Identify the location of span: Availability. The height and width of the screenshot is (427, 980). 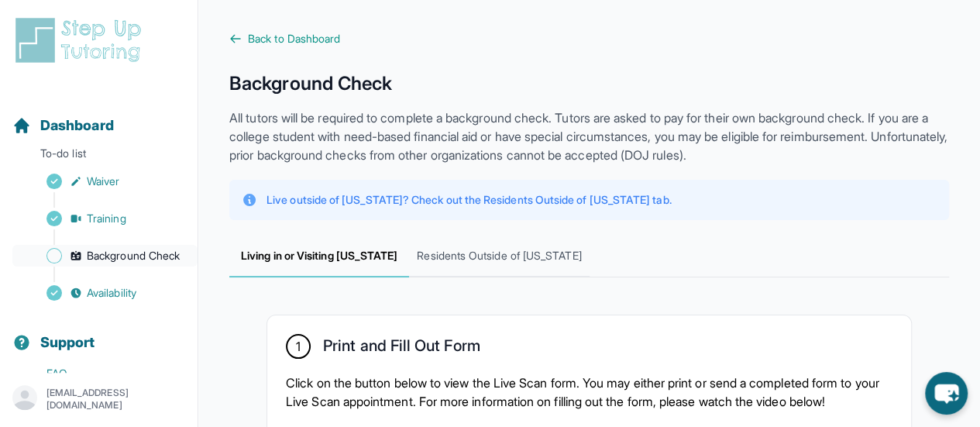
(112, 292).